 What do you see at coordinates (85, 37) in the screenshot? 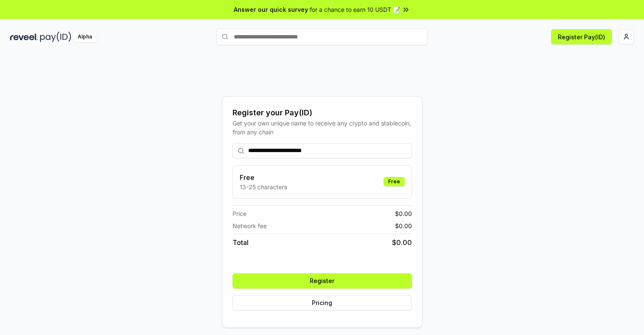
I see `div: Alpha` at bounding box center [85, 37].